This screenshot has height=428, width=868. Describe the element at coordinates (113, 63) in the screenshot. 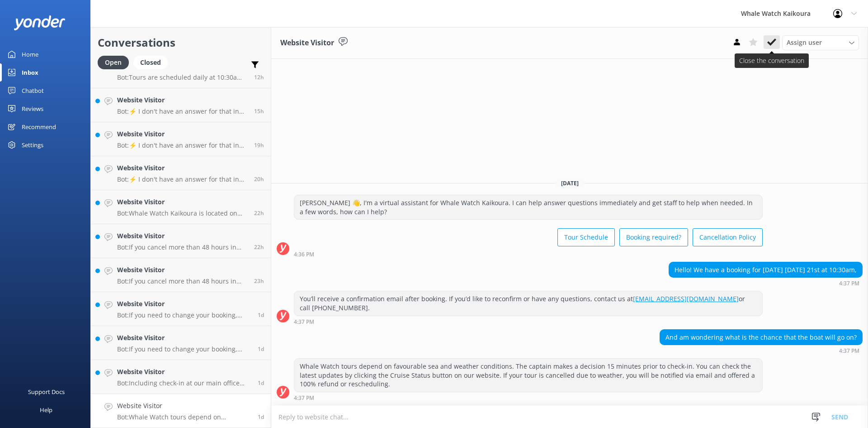

I see `div: Open` at that location.